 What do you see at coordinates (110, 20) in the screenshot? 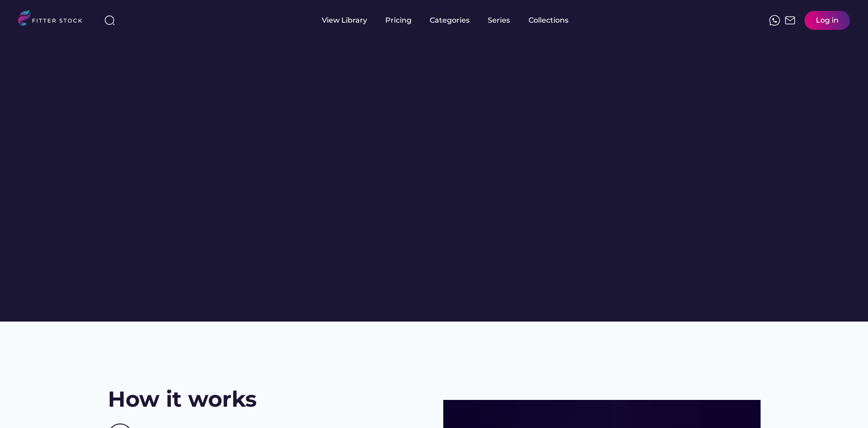
I see `img: search-normal%203.svg` at bounding box center [110, 20].